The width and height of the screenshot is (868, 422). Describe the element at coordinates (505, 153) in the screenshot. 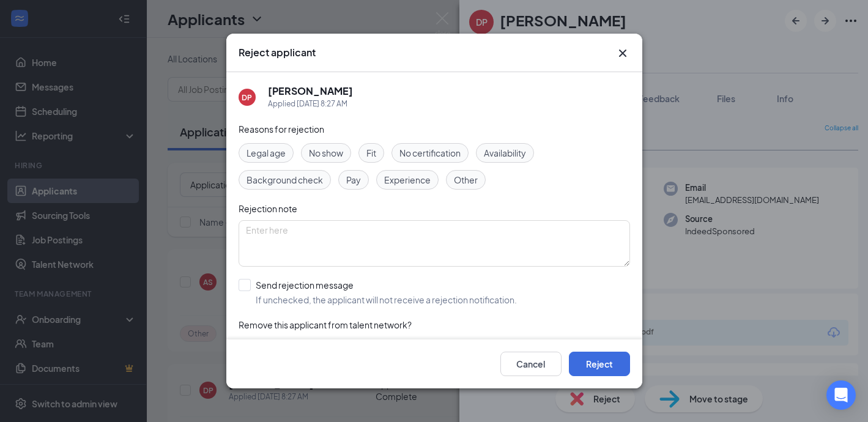

I see `span: Availability` at that location.